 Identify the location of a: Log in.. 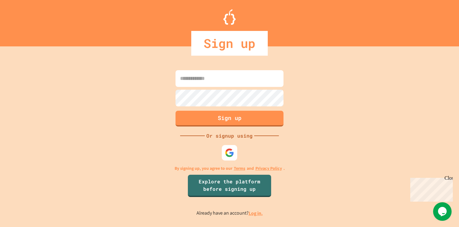
(256, 213).